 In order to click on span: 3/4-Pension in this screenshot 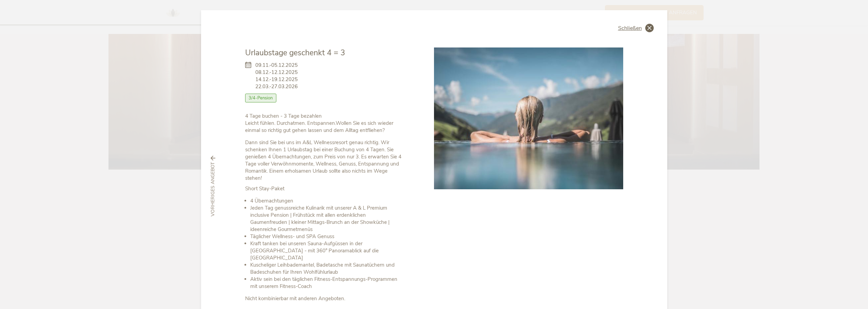, I will do `click(261, 98)`.